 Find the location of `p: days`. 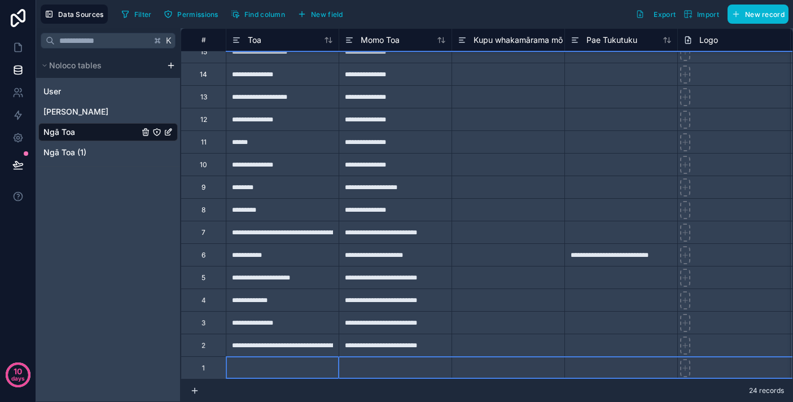

p: days is located at coordinates (18, 378).